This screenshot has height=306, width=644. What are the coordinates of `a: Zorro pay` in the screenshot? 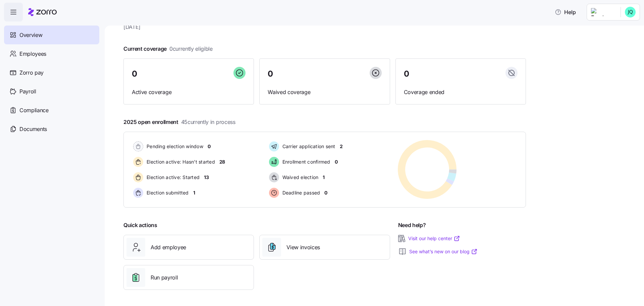 It's located at (52, 73).